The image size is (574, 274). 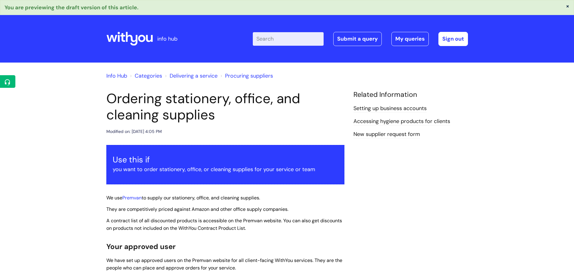 What do you see at coordinates (225, 170) in the screenshot?
I see `p: you want to order stationery, office, or cleaning supplies for your service or team` at bounding box center [225, 170].